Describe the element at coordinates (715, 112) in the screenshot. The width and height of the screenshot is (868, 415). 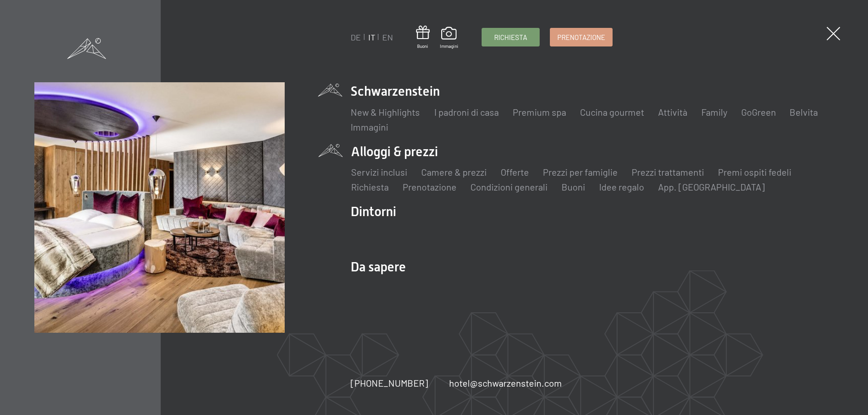
I see `a: Family` at that location.